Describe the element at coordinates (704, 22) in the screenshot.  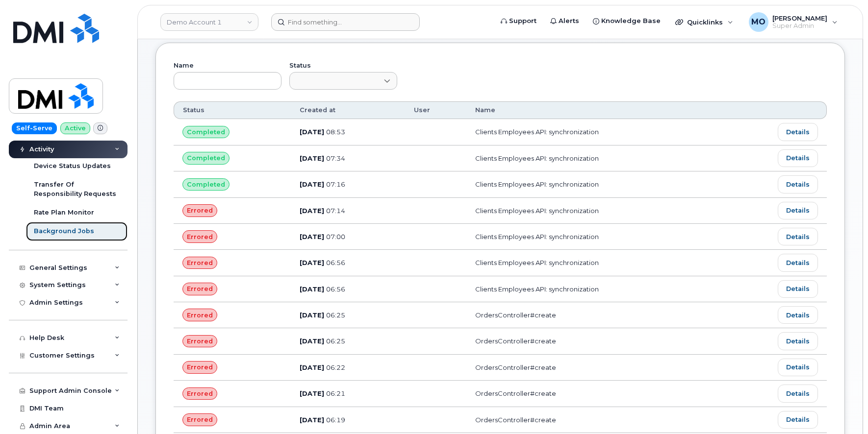
I see `div: Quicklinks` at that location.